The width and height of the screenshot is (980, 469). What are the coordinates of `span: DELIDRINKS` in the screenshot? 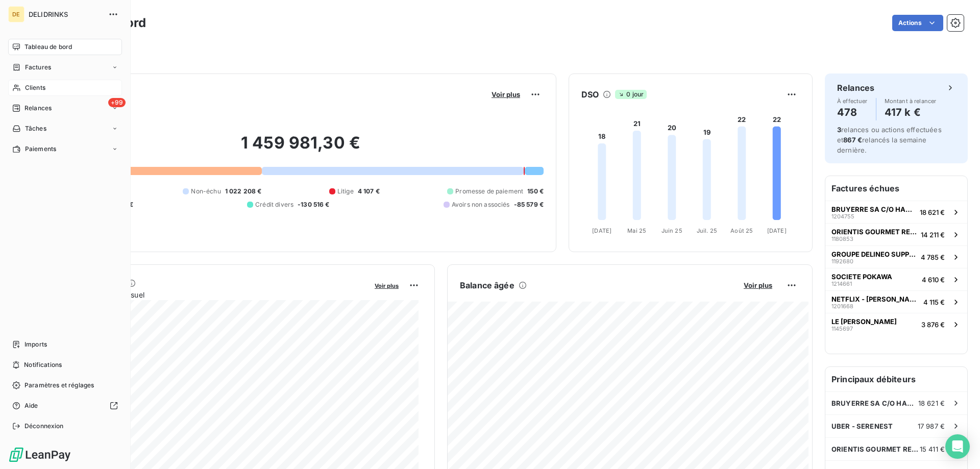 It's located at (65, 15).